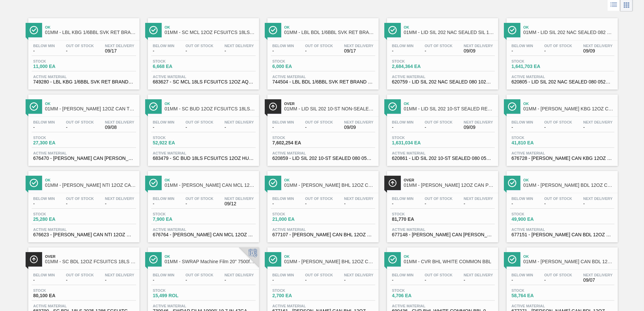  I want to click on span: 01MM - SC BUD 12OZ FCSUITCS 18LS AQUEOUS COATING, so click(210, 109).